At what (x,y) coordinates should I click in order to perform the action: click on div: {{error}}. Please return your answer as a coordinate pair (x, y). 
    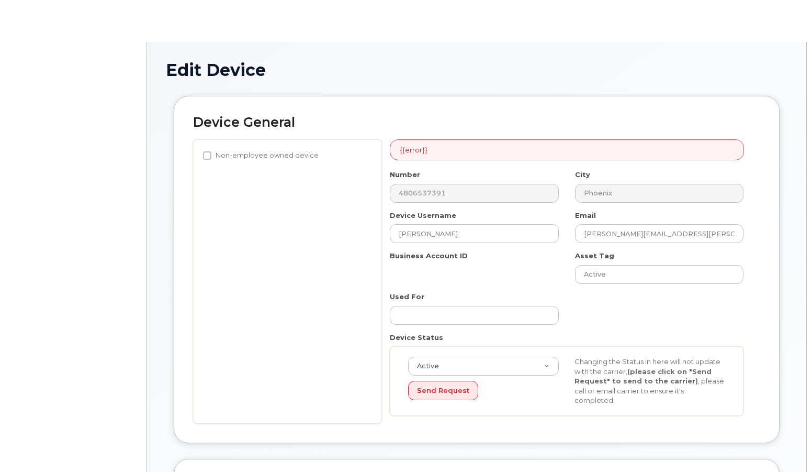
    Looking at the image, I should click on (567, 150).